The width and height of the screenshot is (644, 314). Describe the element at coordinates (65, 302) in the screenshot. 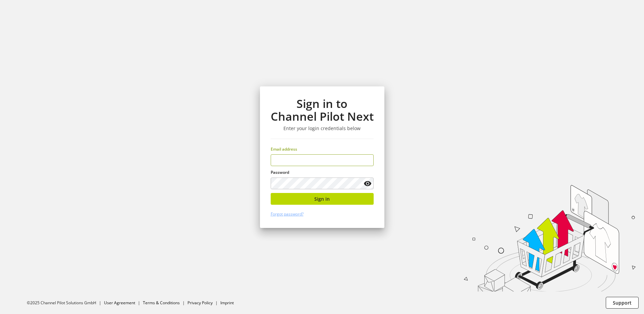

I see `li: ©2025 Channel Pilot Solutions GmbH` at that location.